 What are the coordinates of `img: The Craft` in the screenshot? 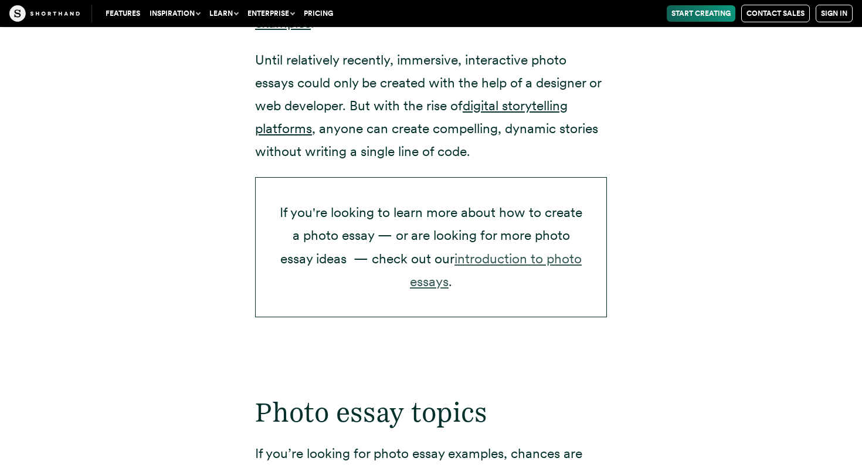 It's located at (45, 13).